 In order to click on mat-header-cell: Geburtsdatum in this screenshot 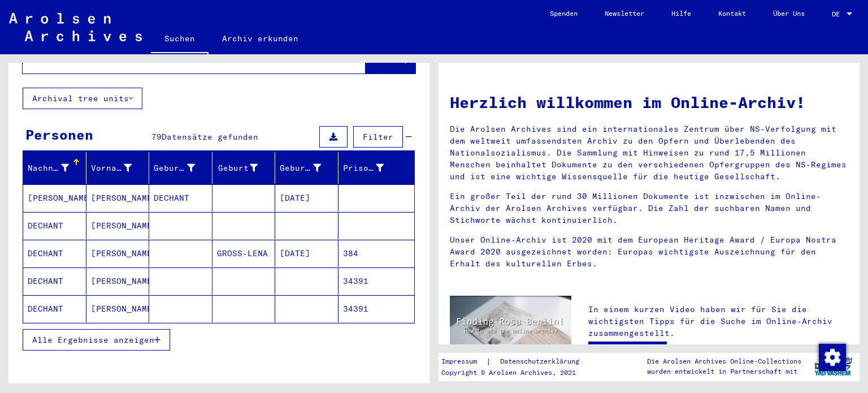, I will do `click(307, 168)`.